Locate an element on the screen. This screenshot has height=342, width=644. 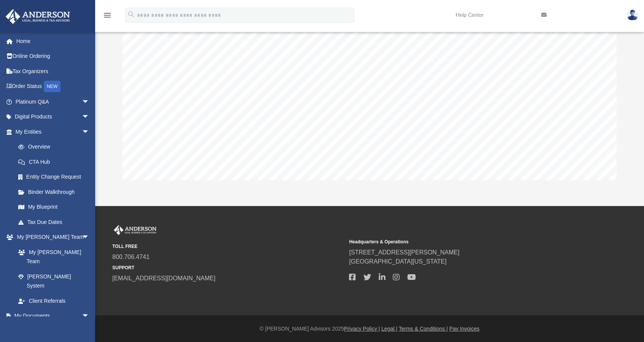
a: Entity Change Request is located at coordinates (56, 177).